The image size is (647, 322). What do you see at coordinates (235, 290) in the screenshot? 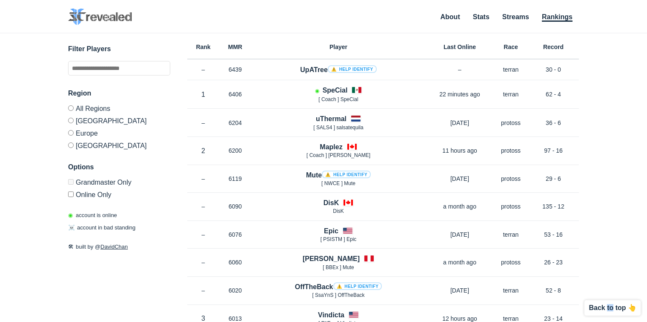
I see `p: 6020` at bounding box center [235, 290].